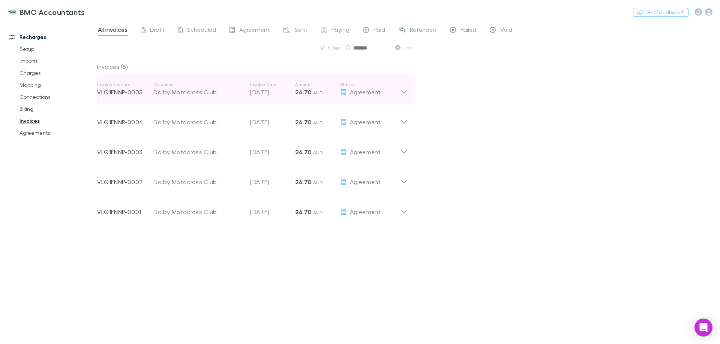  Describe the element at coordinates (57, 73) in the screenshot. I see `a: Charges` at that location.